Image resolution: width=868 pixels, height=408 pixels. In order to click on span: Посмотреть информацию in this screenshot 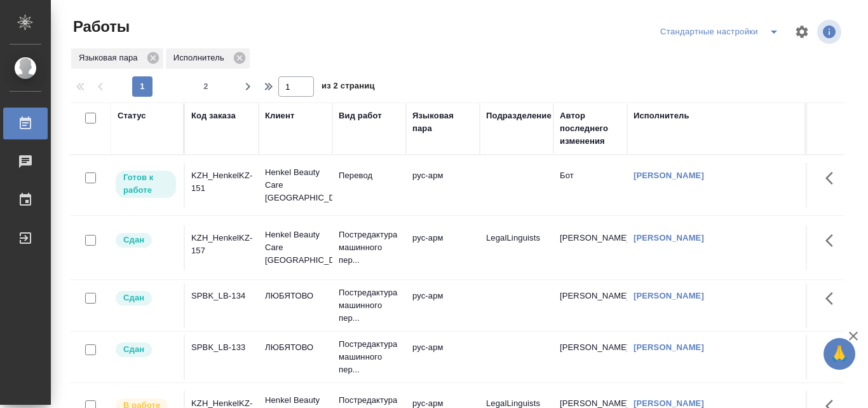, I will do `click(831, 32)`.